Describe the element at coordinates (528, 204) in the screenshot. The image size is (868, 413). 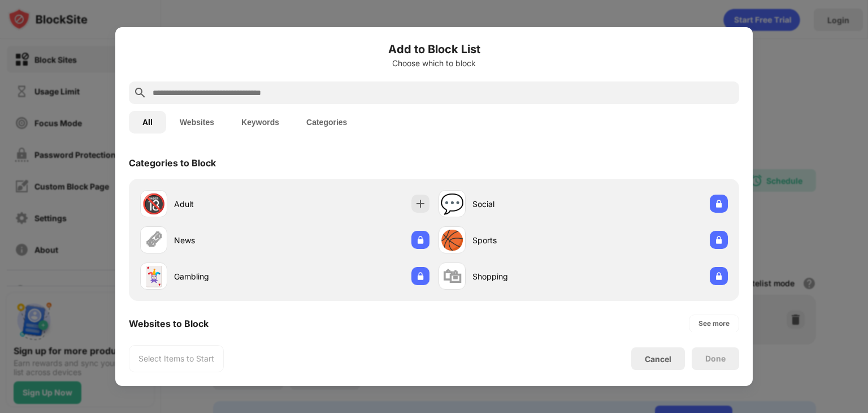
I see `div: Social` at that location.